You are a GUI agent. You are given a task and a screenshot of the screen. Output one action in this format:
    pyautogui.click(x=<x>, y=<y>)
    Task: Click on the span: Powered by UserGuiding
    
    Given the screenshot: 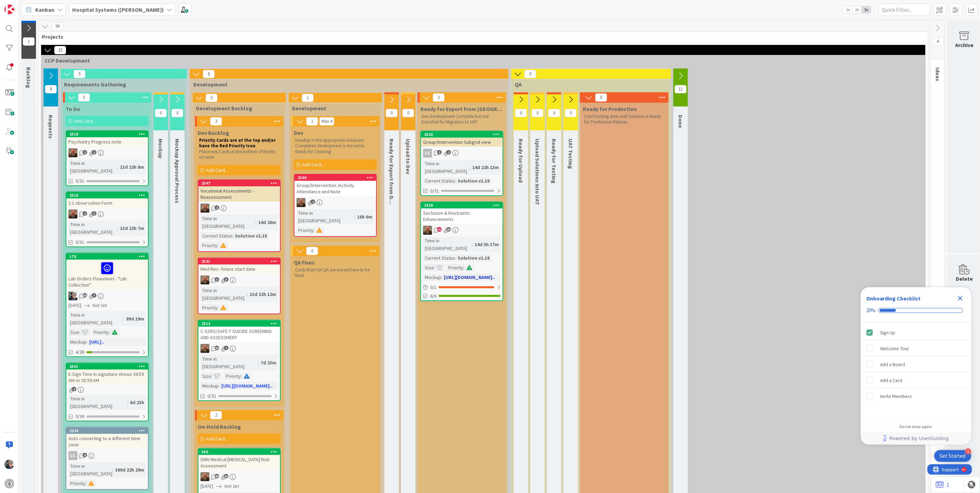 What is the action you would take?
    pyautogui.click(x=919, y=438)
    